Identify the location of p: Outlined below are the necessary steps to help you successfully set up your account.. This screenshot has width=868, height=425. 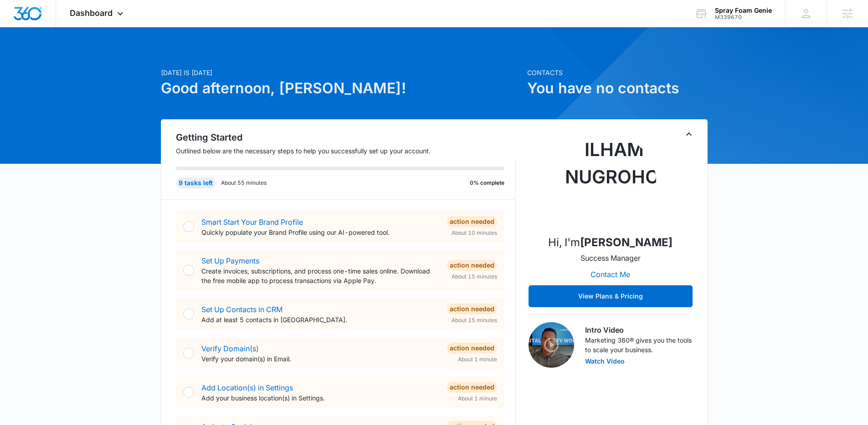
(346, 150).